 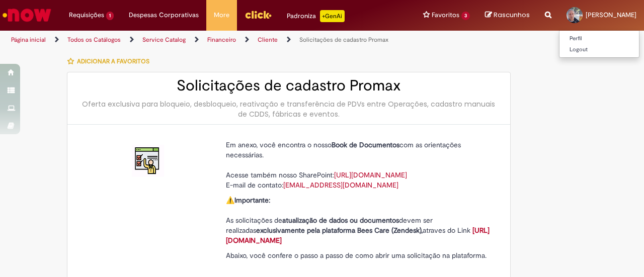 I want to click on button: Adicionar a Favoritos, so click(x=111, y=61).